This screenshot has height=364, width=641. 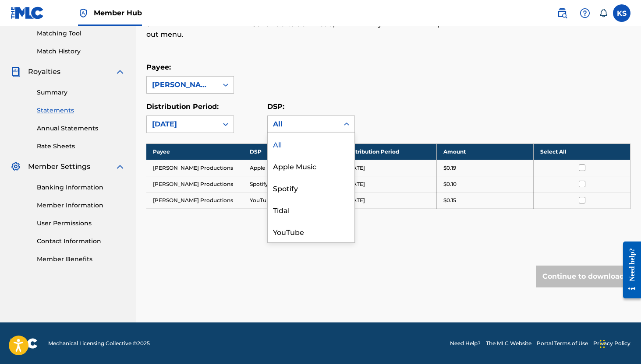 What do you see at coordinates (311, 210) in the screenshot?
I see `div: Tidal` at bounding box center [311, 210].